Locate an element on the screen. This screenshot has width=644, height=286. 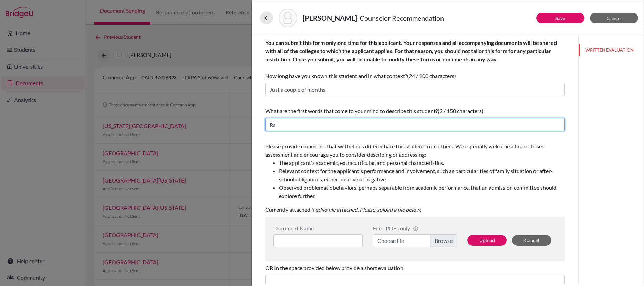
span: OR In the space provided below provide a short evaluation. is located at coordinates (335, 268).